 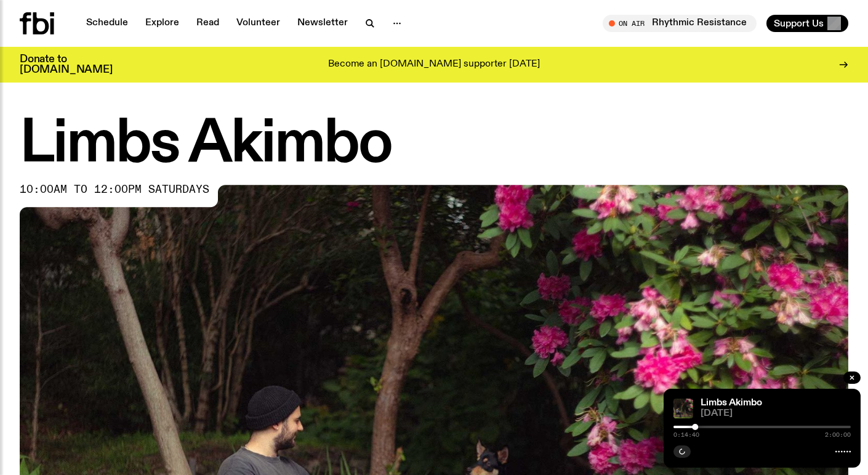 What do you see at coordinates (434, 145) in the screenshot?
I see `h1: Limbs Akimbo` at bounding box center [434, 145].